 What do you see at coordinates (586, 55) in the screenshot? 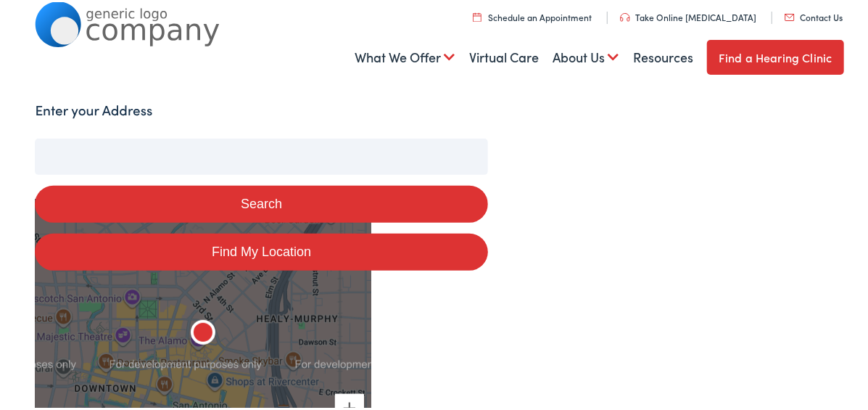
I see `a: About Us` at bounding box center [586, 55].